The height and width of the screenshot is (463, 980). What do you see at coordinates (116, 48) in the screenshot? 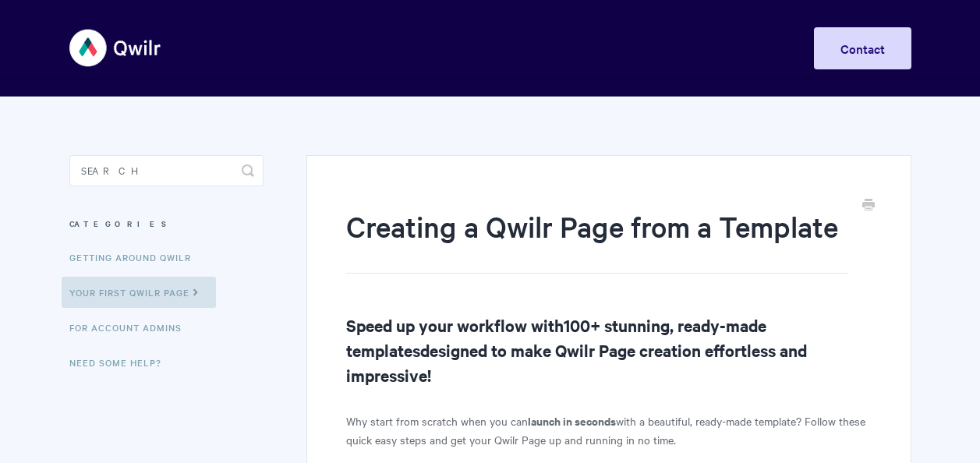
I see `img: Qwilr Help Center` at bounding box center [116, 48].